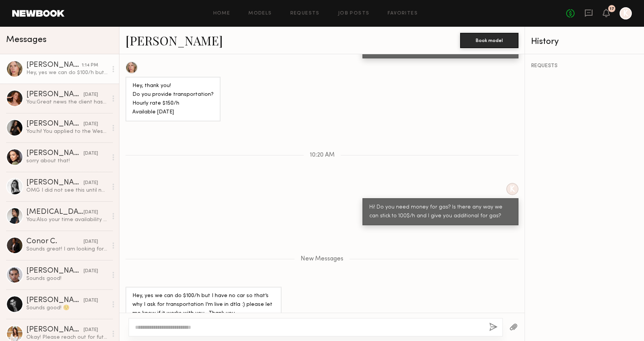  Describe the element at coordinates (489, 39) in the screenshot. I see `a: Book model` at that location.